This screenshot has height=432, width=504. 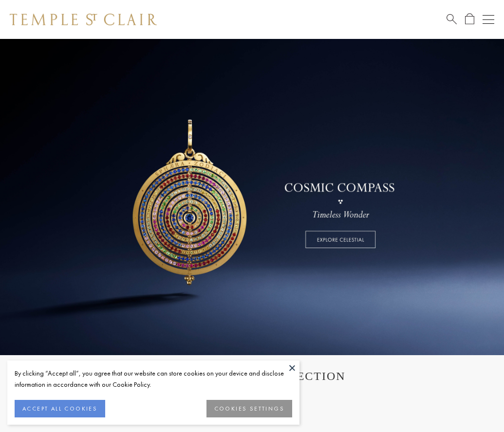 What do you see at coordinates (83, 20) in the screenshot?
I see `img: Temple St. Clair` at bounding box center [83, 20].